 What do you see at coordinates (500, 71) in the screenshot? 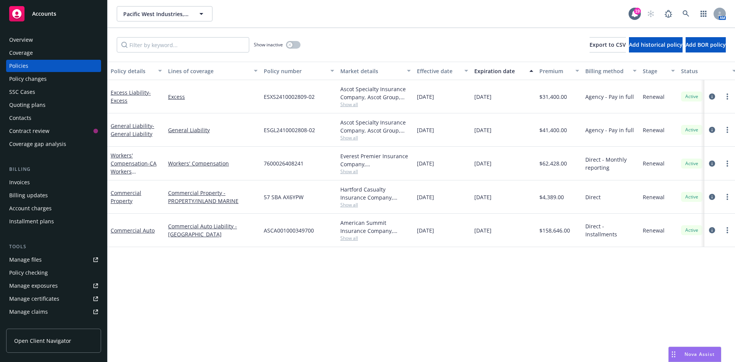
I see `div: Expiration date` at bounding box center [500, 71].